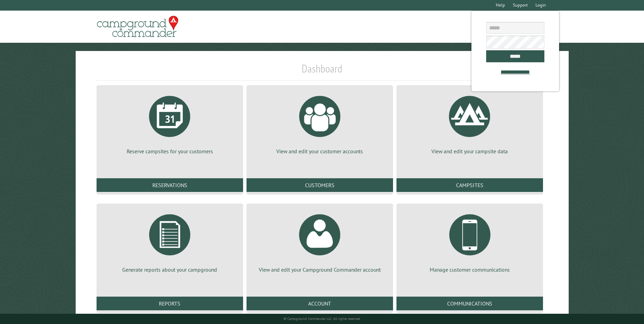 The height and width of the screenshot is (324, 644). I want to click on small: © Campground Commander LLC. All rights reserved., so click(322, 319).